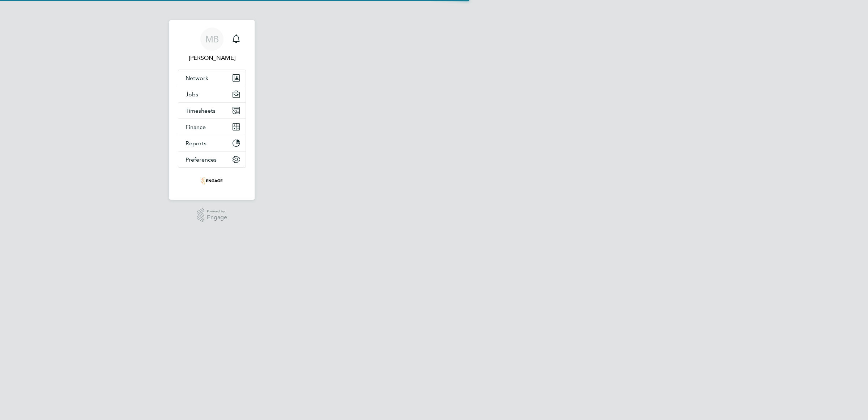 The height and width of the screenshot is (420, 868). What do you see at coordinates (212, 127) in the screenshot?
I see `button: Finance` at bounding box center [212, 127].